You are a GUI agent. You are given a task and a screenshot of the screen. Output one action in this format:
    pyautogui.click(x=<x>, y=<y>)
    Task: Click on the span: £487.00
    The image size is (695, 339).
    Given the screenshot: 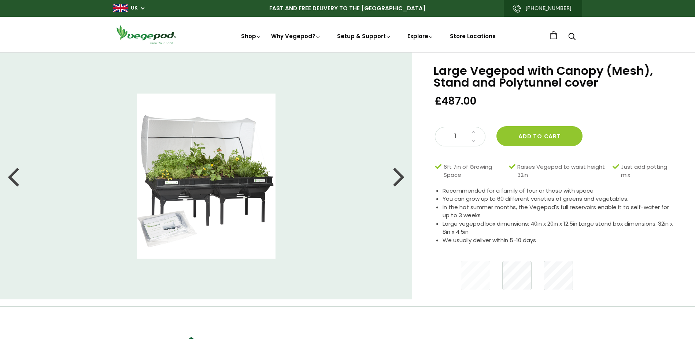 What is the action you would take?
    pyautogui.click(x=456, y=101)
    